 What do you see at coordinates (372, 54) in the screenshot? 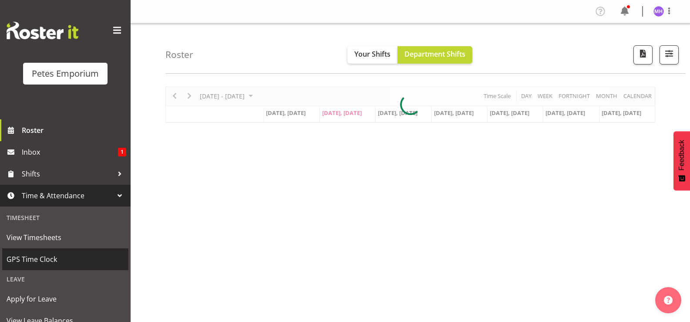
I see `span: Your Shifts` at bounding box center [372, 54].